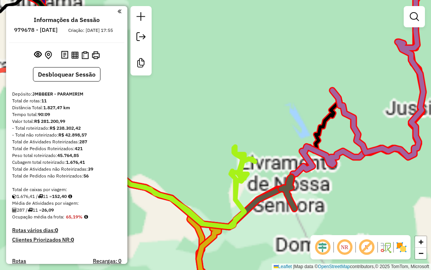 The image size is (431, 270). Describe the element at coordinates (74, 216) in the screenshot. I see `strong: 65,19%` at that location.